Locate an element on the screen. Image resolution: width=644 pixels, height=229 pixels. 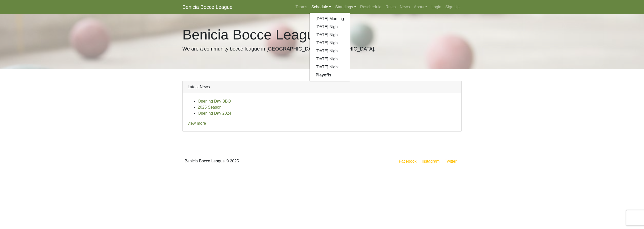
a: Rules is located at coordinates (390, 7).